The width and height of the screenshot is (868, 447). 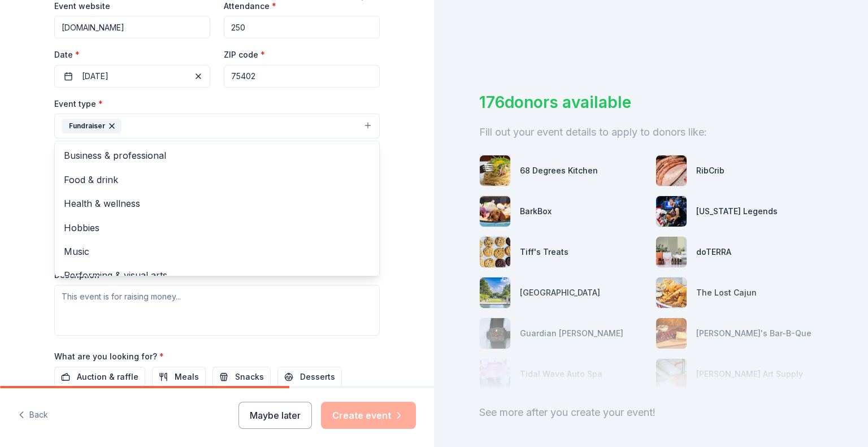 What do you see at coordinates (217, 251) in the screenshot?
I see `span: Music` at bounding box center [217, 251].